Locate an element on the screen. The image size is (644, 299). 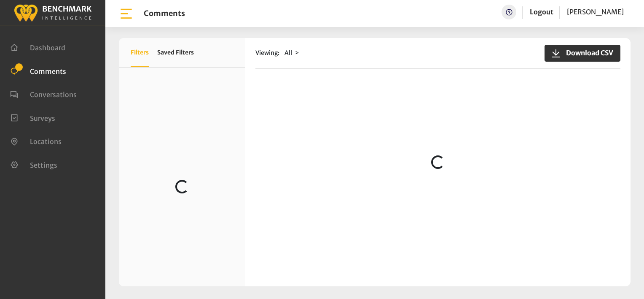
a: Comments is located at coordinates (38, 70).